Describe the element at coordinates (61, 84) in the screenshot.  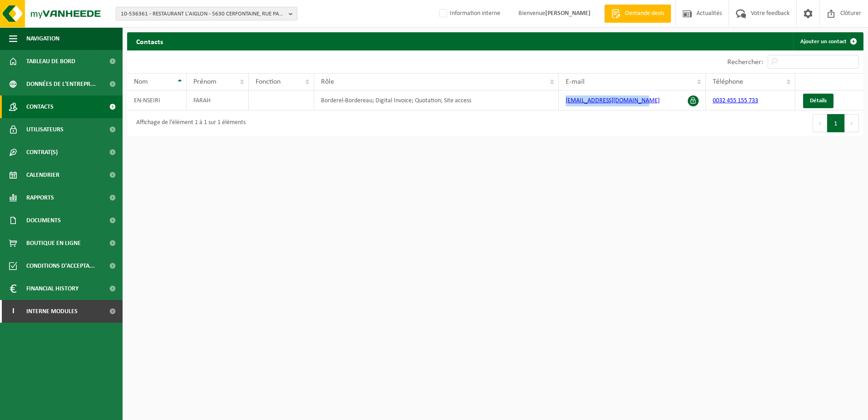
I see `span: Données de l'entrepr...` at that location.